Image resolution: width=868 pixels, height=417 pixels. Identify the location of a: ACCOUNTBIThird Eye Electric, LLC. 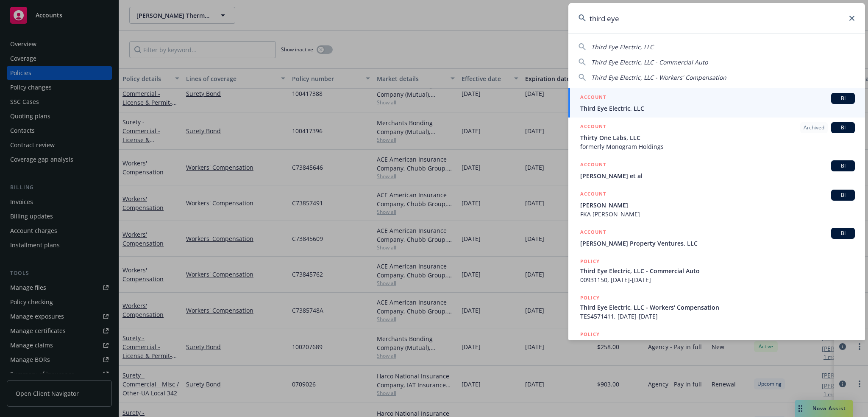
(717, 102).